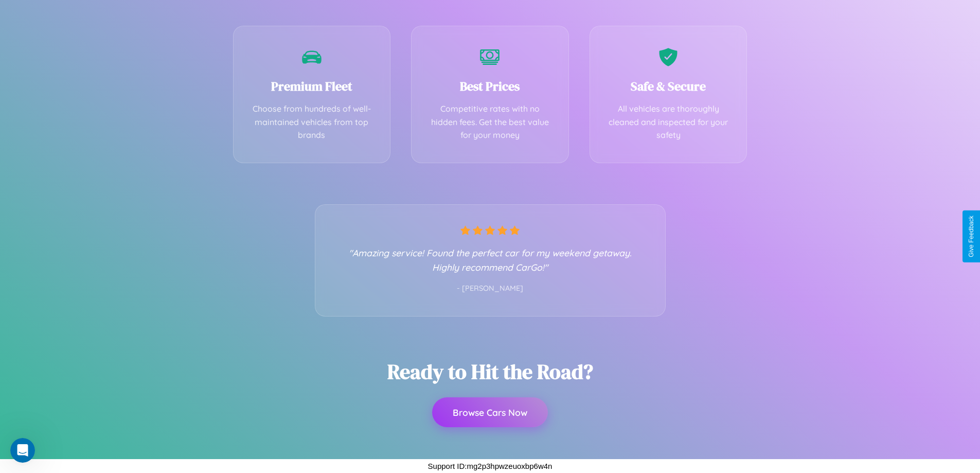 The image size is (980, 473). What do you see at coordinates (312, 86) in the screenshot?
I see `h3: Premium Fleet` at bounding box center [312, 86].